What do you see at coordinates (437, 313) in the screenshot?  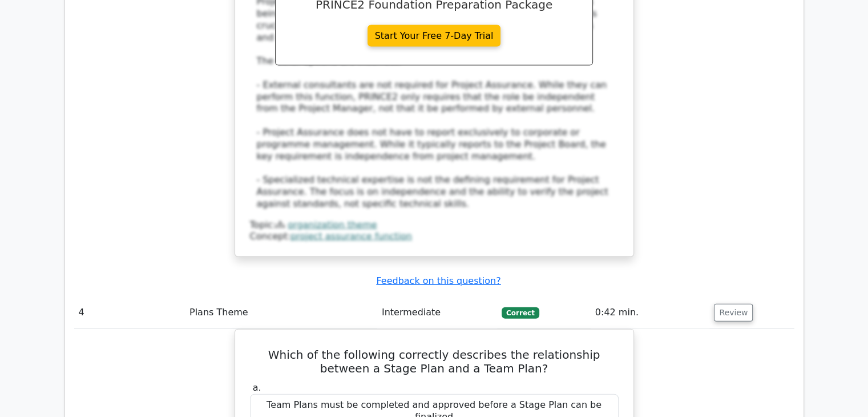 I see `td: Intermediate` at bounding box center [437, 313].